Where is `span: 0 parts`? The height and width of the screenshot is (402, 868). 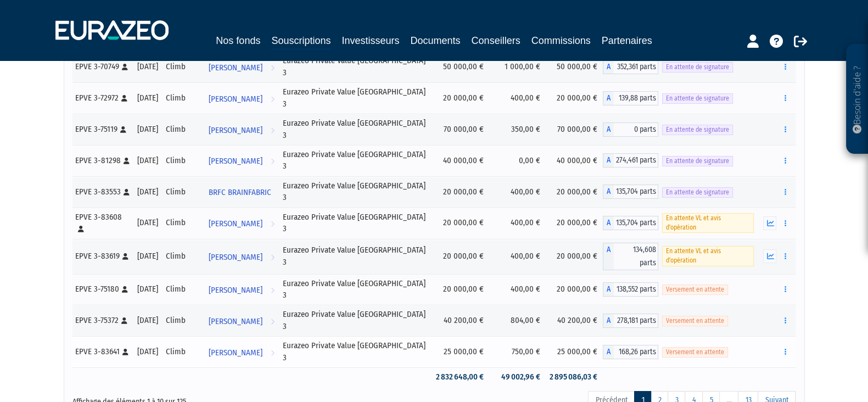
span: 0 parts is located at coordinates (636, 129).